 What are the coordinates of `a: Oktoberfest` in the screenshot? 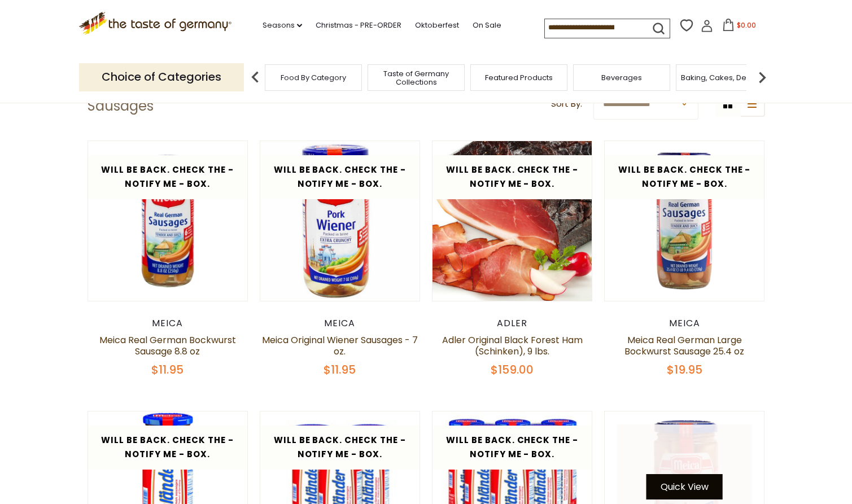 It's located at (437, 26).